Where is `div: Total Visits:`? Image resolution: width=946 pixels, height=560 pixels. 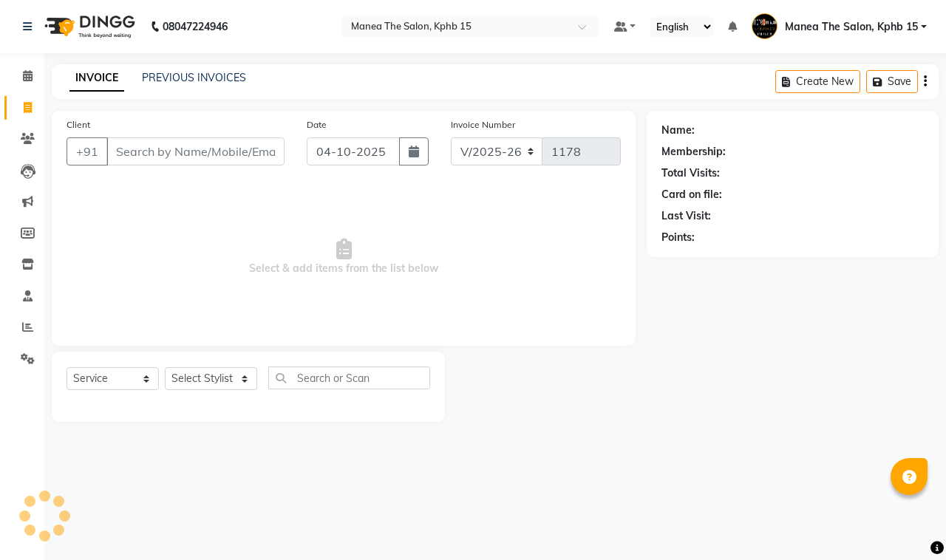 div: Total Visits: is located at coordinates (691, 173).